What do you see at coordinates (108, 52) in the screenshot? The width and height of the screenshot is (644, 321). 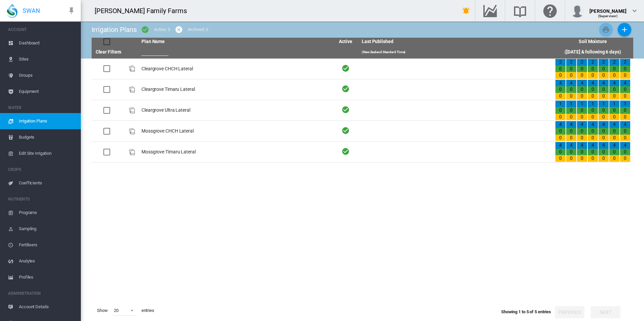 I see `a: Clear Filters` at bounding box center [108, 52].